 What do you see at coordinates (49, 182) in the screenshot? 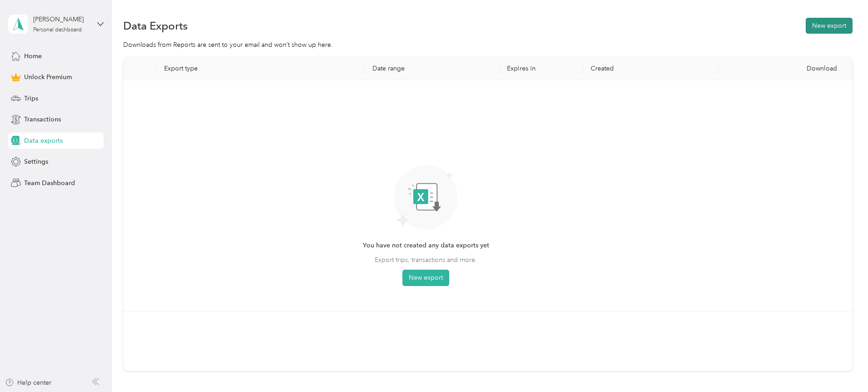
I see `span: Team Dashboard` at bounding box center [49, 182].